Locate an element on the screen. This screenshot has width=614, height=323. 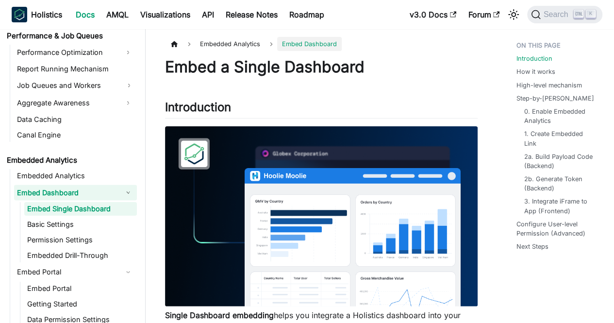
nav: Breadcrumbs is located at coordinates (322, 44).